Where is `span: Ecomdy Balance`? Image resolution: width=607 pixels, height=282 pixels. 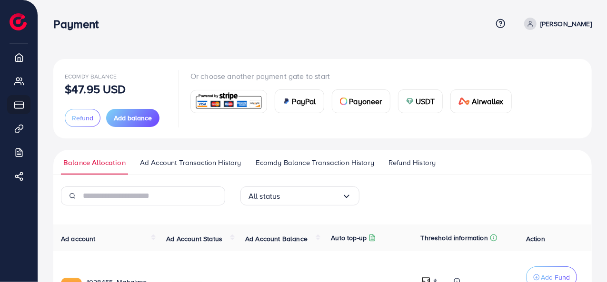
span: Ecomdy Balance is located at coordinates (90, 76).